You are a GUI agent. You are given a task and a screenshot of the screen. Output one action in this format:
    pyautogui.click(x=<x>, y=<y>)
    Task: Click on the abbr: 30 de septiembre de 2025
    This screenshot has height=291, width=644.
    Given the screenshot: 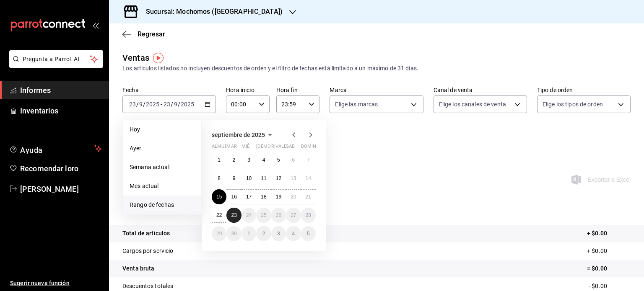 What is the action you would take?
    pyautogui.click(x=233, y=234)
    